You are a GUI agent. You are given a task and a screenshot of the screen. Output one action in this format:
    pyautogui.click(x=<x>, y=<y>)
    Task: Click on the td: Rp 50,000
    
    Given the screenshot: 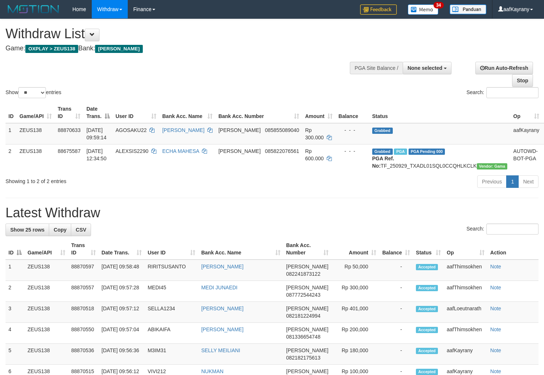 What is the action you would take?
    pyautogui.click(x=356, y=270)
    